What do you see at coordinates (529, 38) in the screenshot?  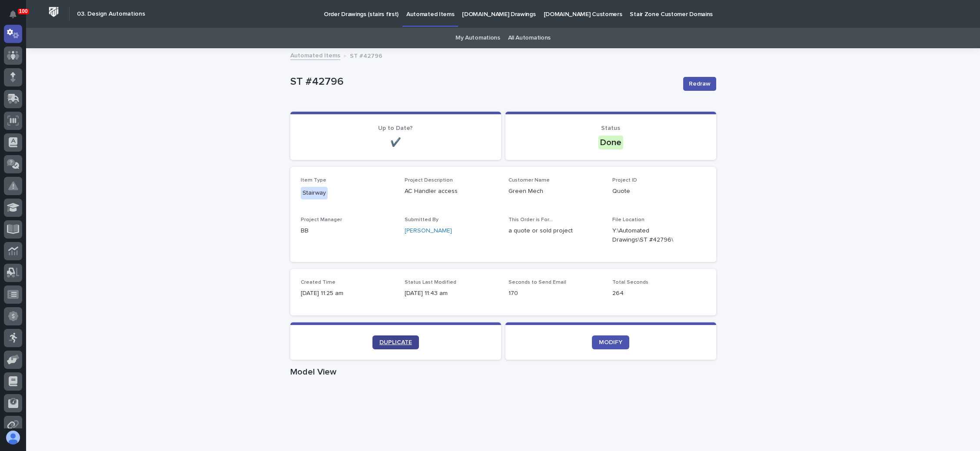 I see `a: All Automations` at bounding box center [529, 38].